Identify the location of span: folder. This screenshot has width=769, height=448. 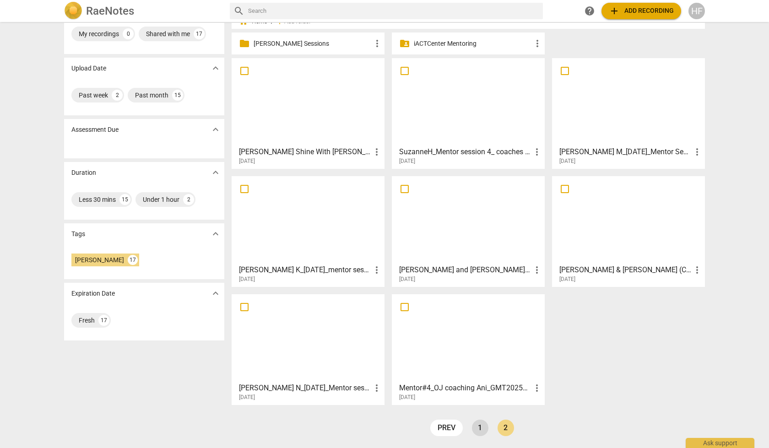
(245, 44).